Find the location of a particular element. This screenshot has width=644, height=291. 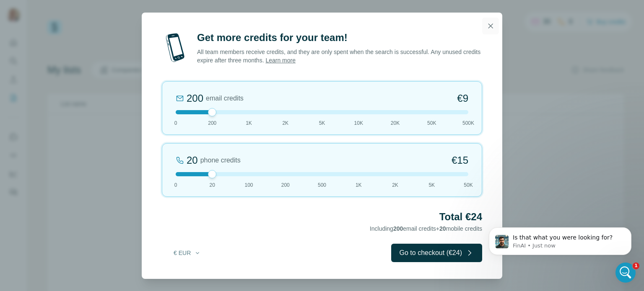

button: € EUR is located at coordinates (187, 253).